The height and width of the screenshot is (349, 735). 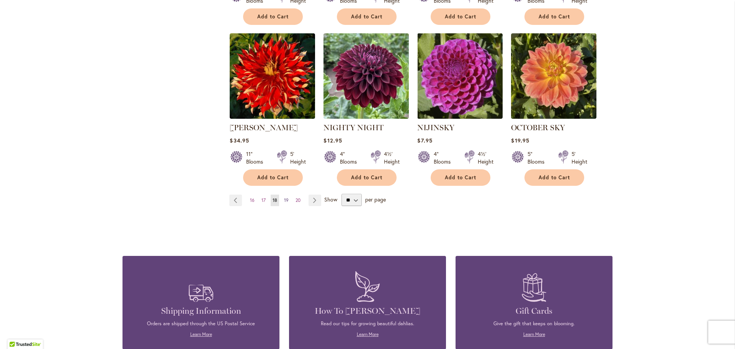 I want to click on p: Orders are shipped through the US Postal Service, so click(x=201, y=324).